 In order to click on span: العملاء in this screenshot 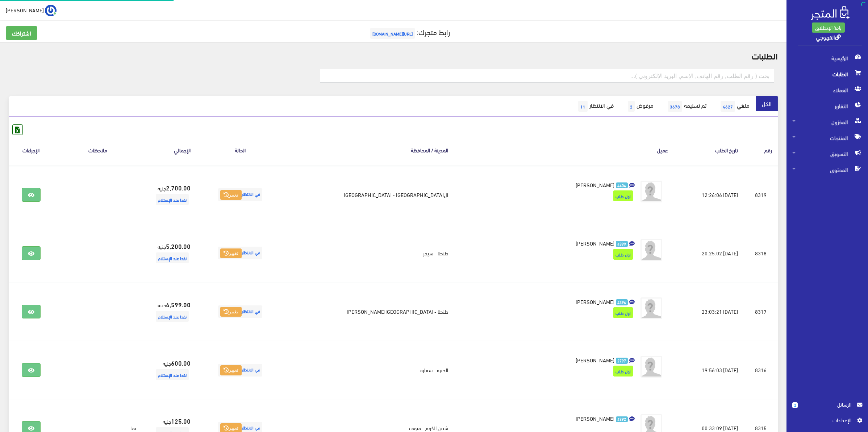, I will do `click(827, 90)`.